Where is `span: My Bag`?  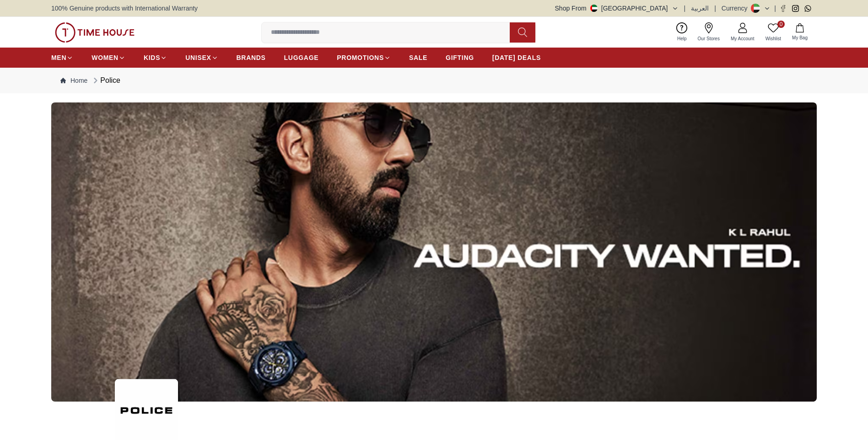 span: My Bag is located at coordinates (800, 38).